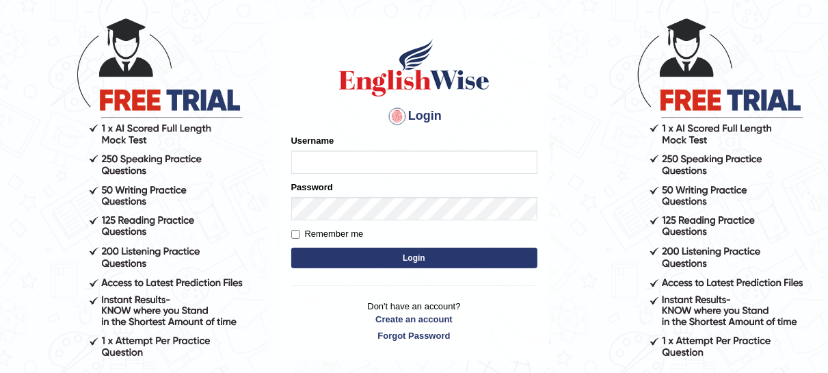  Describe the element at coordinates (414, 321) in the screenshot. I see `p: Don't have an account?` at that location.